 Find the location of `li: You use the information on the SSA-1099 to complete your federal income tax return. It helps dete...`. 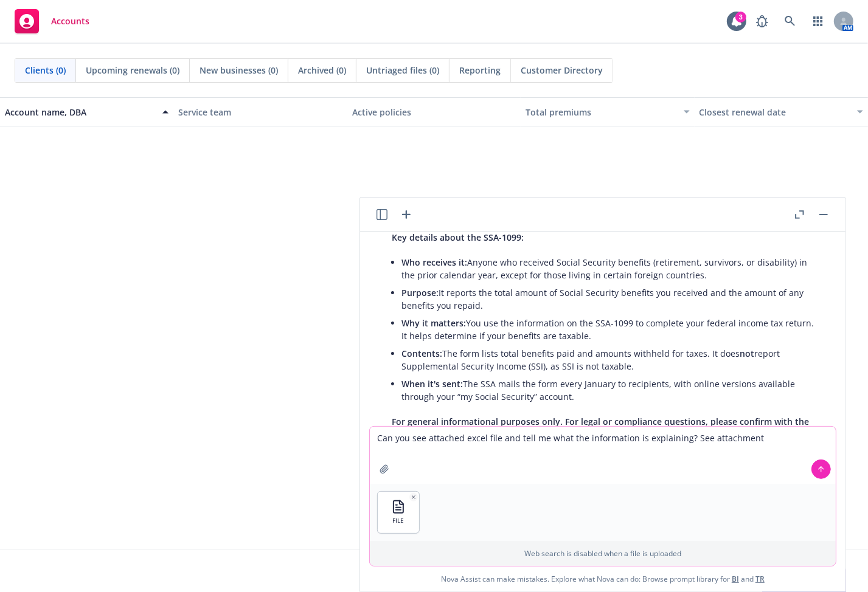

li: You use the information on the SSA-1099 to complete your federal income tax return. It helps dete... is located at coordinates (608, 330).